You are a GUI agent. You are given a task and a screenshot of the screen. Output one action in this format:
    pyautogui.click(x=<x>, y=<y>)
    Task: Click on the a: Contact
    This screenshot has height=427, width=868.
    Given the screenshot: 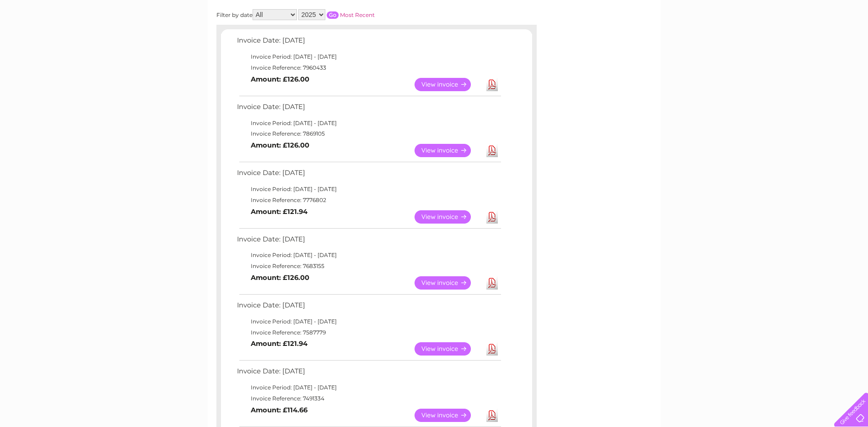 What is the action you would take?
    pyautogui.click(x=818, y=42)
    